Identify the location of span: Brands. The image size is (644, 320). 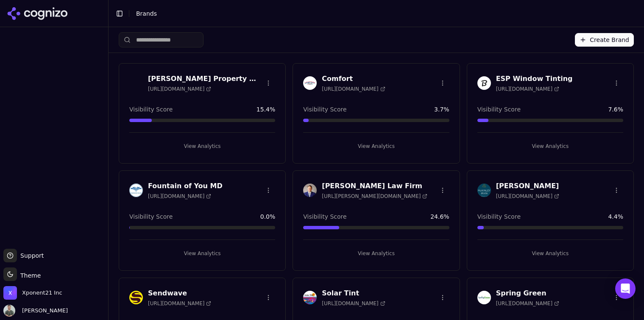
(146, 14).